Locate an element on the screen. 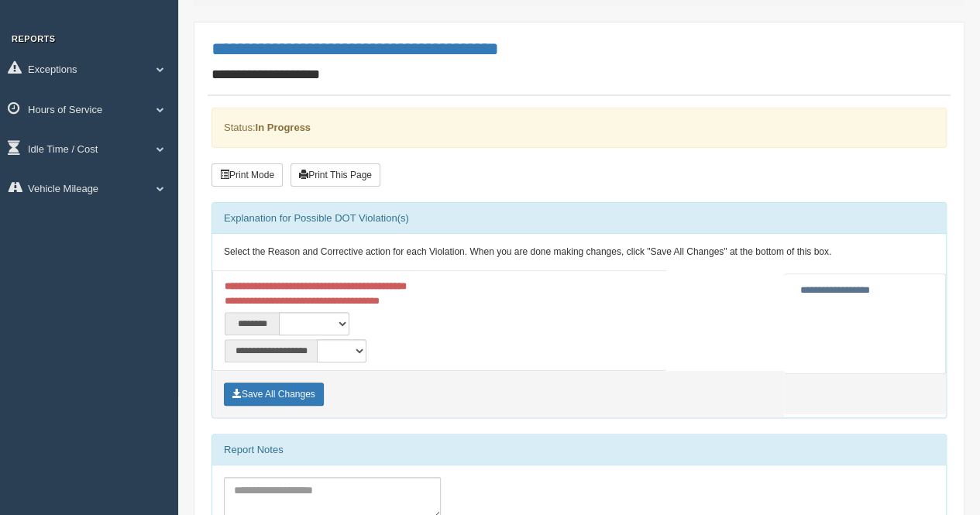 The image size is (980, 515). button: Print This Page is located at coordinates (336, 175).